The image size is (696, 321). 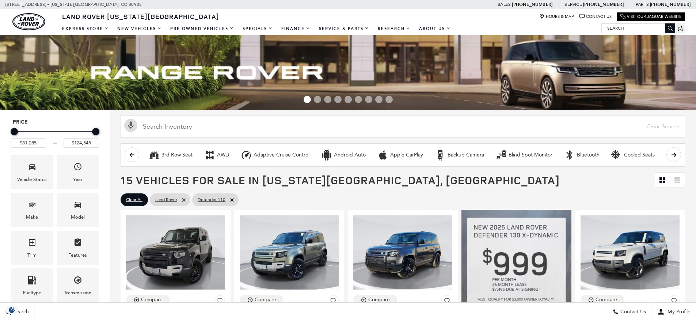 I want to click on div: TrimTrim, so click(x=32, y=247).